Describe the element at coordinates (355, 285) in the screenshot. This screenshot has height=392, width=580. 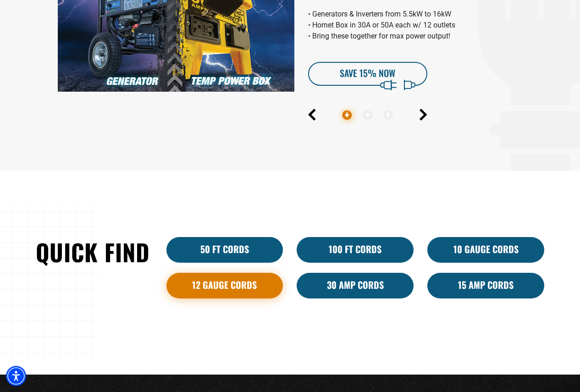
I see `a: 30 Amp Cords` at that location.